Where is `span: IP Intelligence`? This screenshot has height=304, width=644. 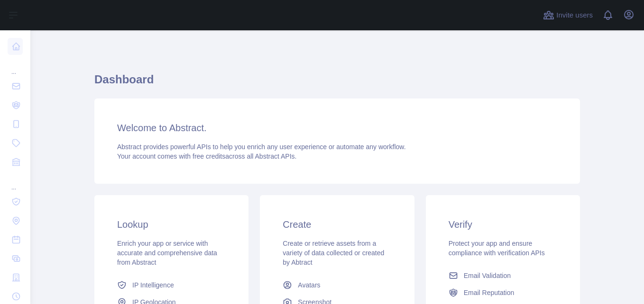
span: IP Intelligence is located at coordinates (153, 285).